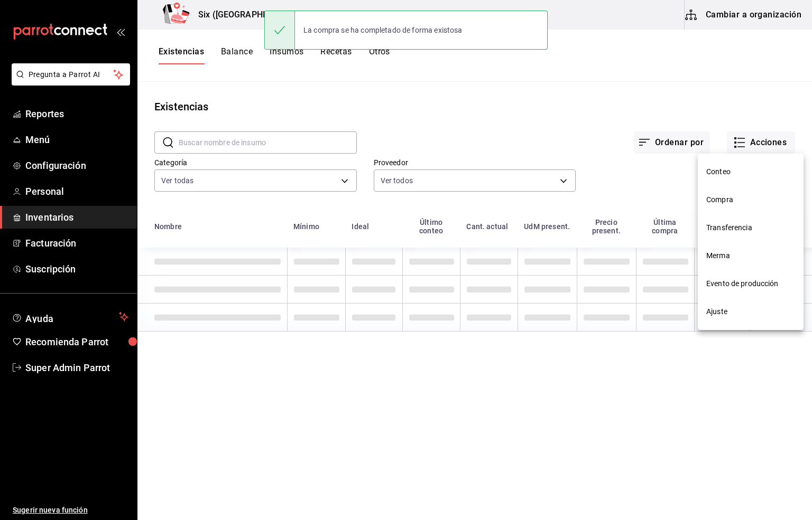 This screenshot has width=812, height=520. What do you see at coordinates (751, 200) in the screenshot?
I see `span: Compra` at bounding box center [751, 200].